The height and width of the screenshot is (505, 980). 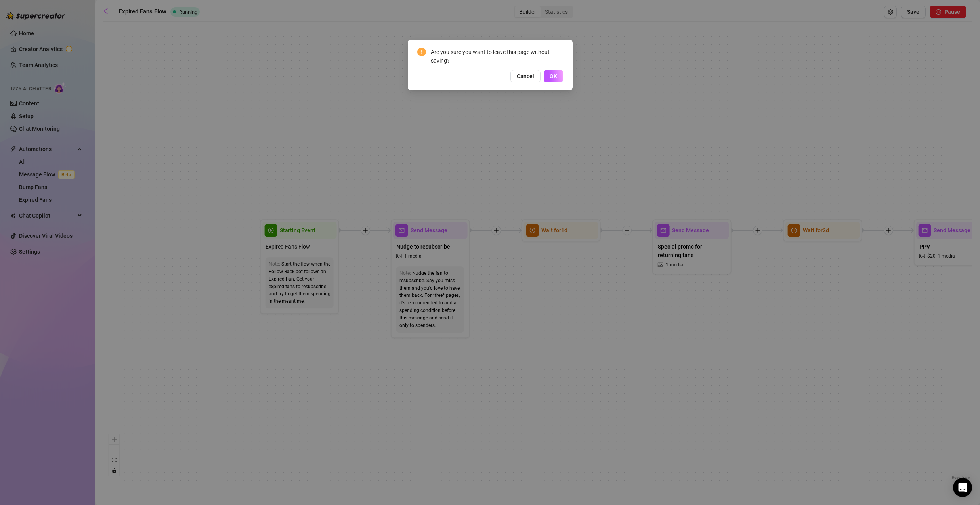 I want to click on button: Cancel, so click(x=526, y=76).